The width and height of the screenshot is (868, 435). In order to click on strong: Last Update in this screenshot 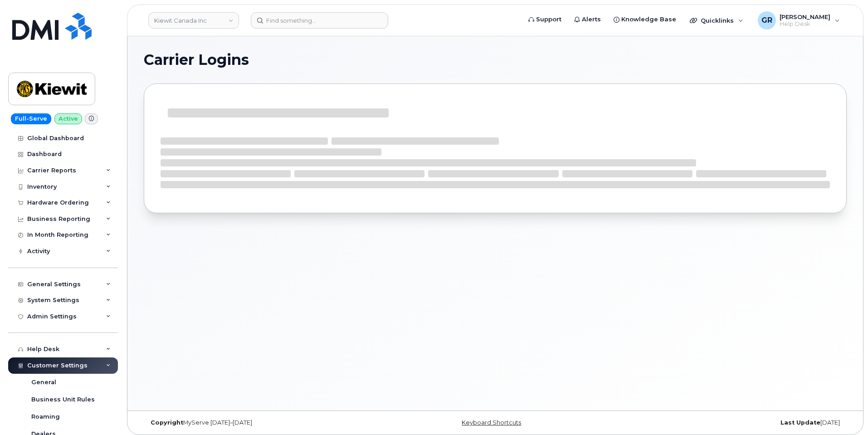, I will do `click(801, 423)`.